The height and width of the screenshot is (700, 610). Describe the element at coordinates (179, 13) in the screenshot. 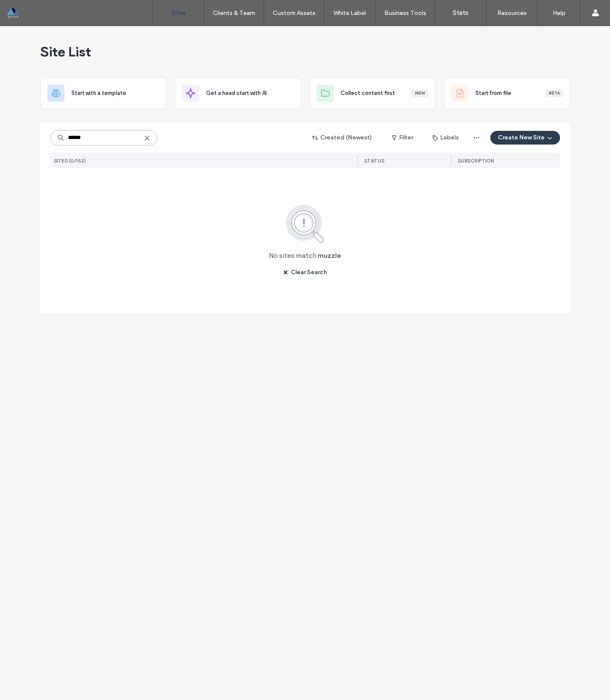

I see `label: Sites` at that location.